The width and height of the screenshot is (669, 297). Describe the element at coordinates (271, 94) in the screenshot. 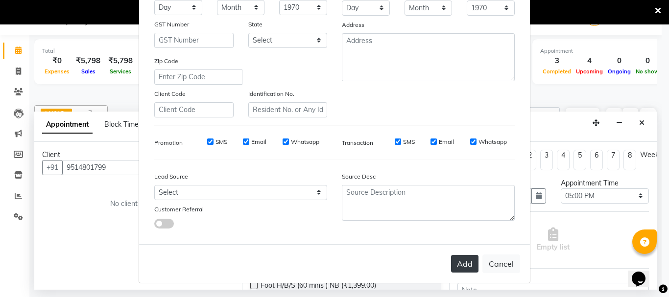

I see `label: Identification No.` at that location.